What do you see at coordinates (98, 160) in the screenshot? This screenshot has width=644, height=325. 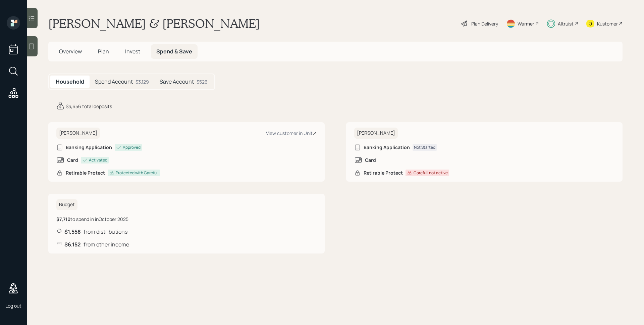 I see `div: Activated` at bounding box center [98, 160].